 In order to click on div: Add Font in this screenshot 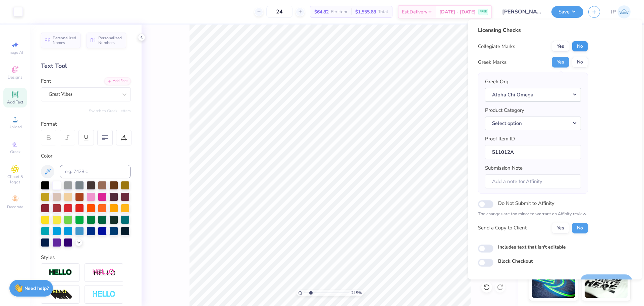, I will do `click(117, 81)`.